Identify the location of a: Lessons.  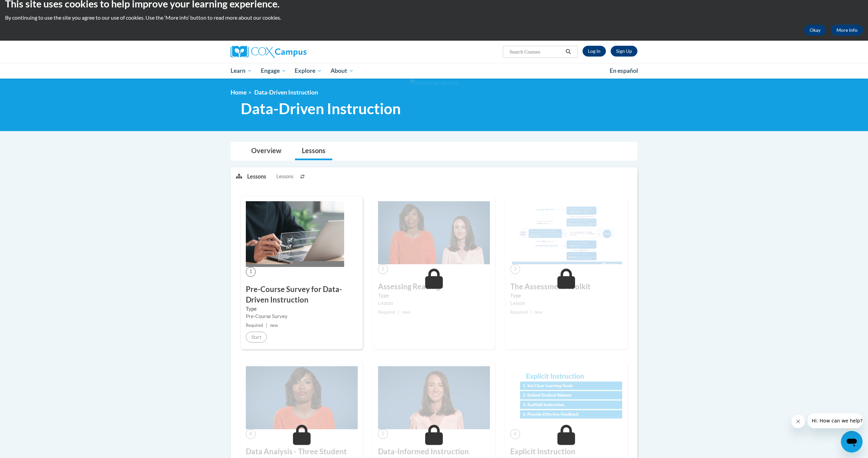
(313, 151).